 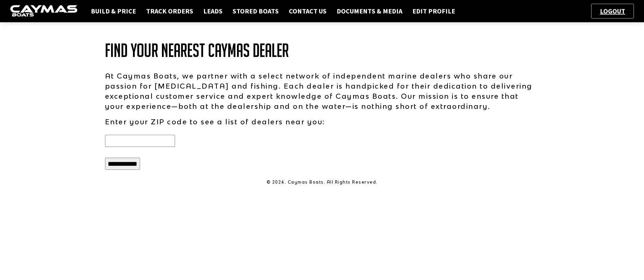 What do you see at coordinates (370, 11) in the screenshot?
I see `a: Documents & Media` at bounding box center [370, 11].